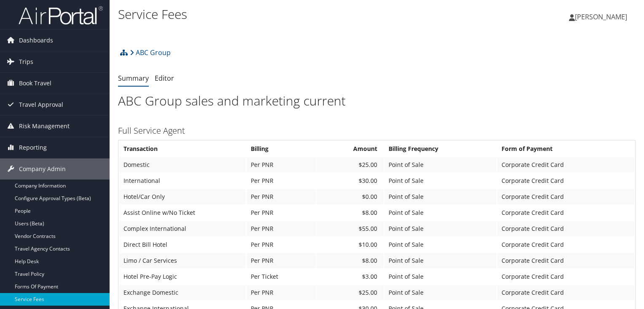 The width and height of the screenshot is (644, 309). I want to click on td: Per Ticket, so click(281, 277).